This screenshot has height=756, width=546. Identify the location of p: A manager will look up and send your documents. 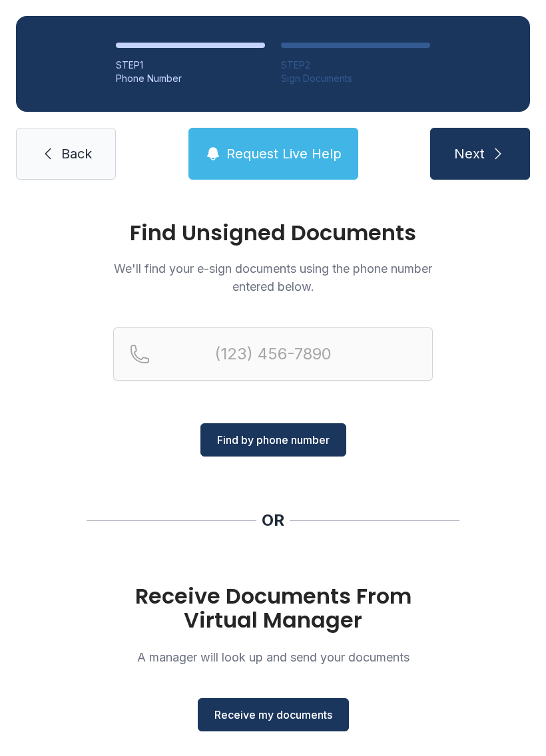
(273, 657).